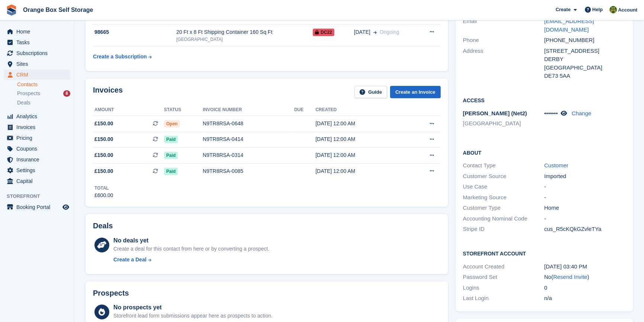 This screenshot has height=322, width=644. What do you see at coordinates (581, 113) in the screenshot?
I see `a: Change` at bounding box center [581, 113].